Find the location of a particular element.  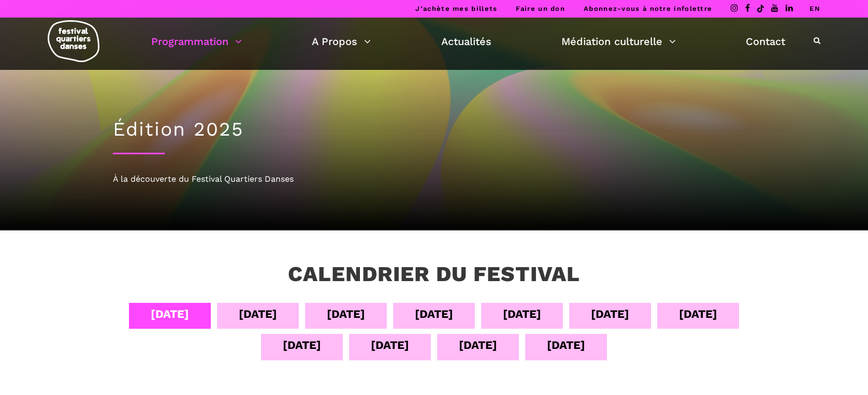

a: Abonnez-vous à notre infolettre is located at coordinates (648, 9).